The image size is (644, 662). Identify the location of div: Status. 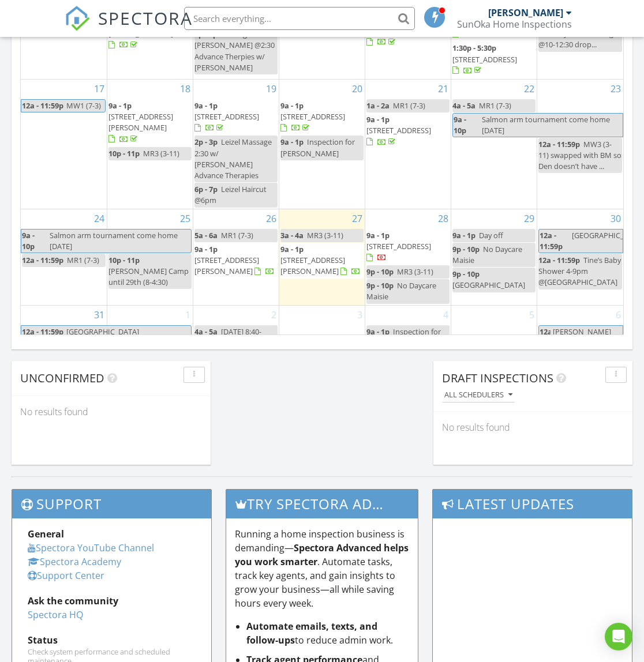
(111, 640).